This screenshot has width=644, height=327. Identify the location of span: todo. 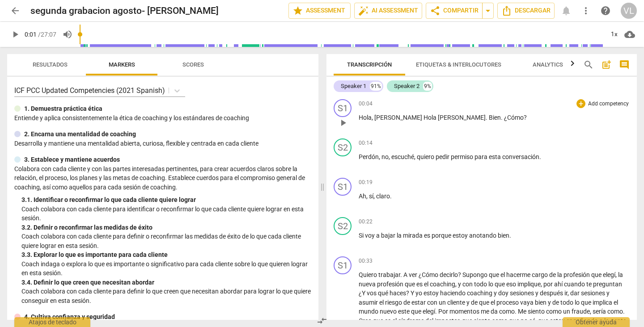
(567, 303).